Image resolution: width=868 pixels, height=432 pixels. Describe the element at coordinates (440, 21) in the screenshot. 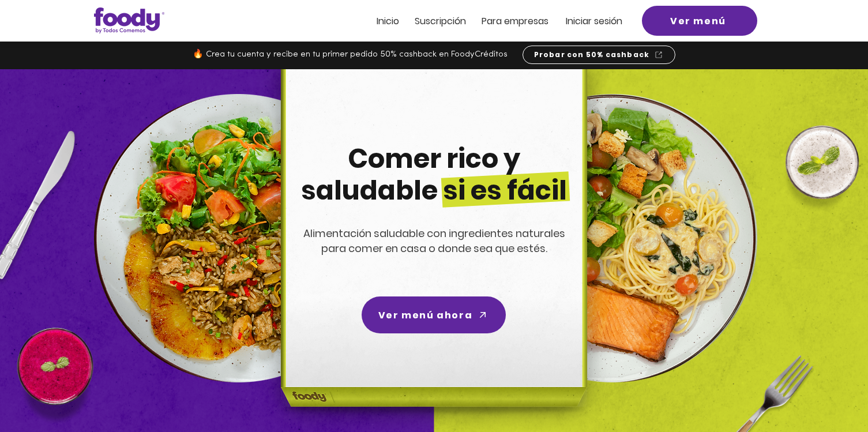

I see `span: Suscripción` at that location.